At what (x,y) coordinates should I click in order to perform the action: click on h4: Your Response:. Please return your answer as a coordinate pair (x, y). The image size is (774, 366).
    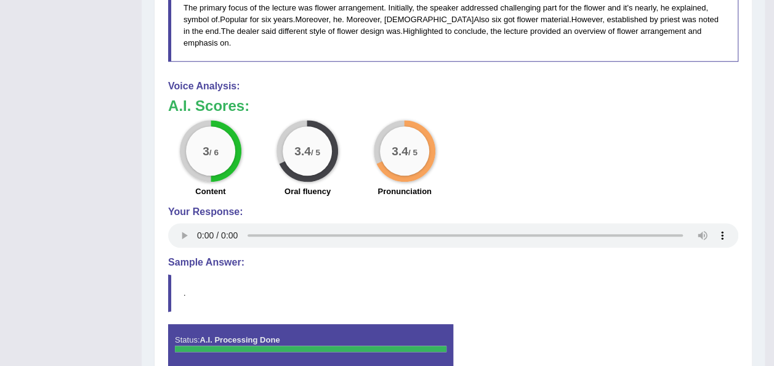
    Looking at the image, I should click on (453, 212).